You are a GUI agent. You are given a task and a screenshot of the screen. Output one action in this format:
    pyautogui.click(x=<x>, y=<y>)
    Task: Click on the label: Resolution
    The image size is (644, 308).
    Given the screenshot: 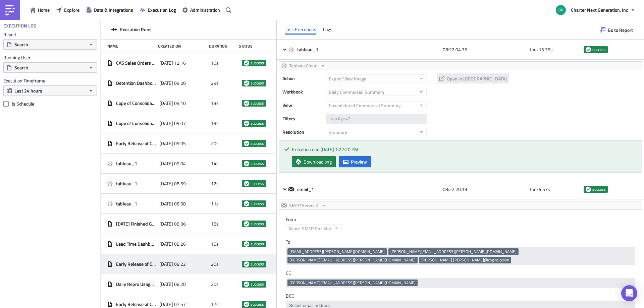 What is the action you would take?
    pyautogui.click(x=303, y=132)
    